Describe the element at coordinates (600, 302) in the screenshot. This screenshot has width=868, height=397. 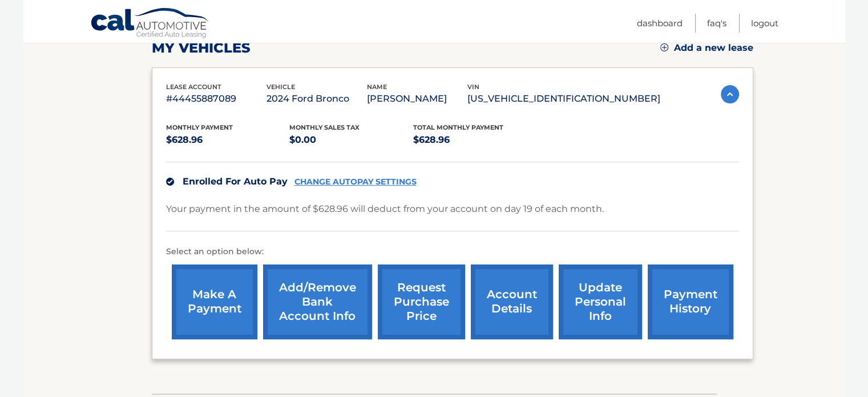
I see `a: update personal info` at that location.